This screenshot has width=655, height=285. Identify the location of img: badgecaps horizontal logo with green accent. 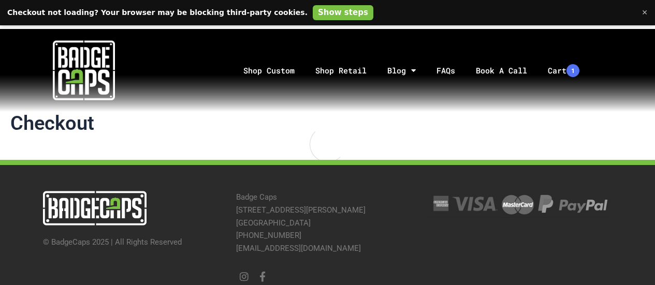
(95, 208).